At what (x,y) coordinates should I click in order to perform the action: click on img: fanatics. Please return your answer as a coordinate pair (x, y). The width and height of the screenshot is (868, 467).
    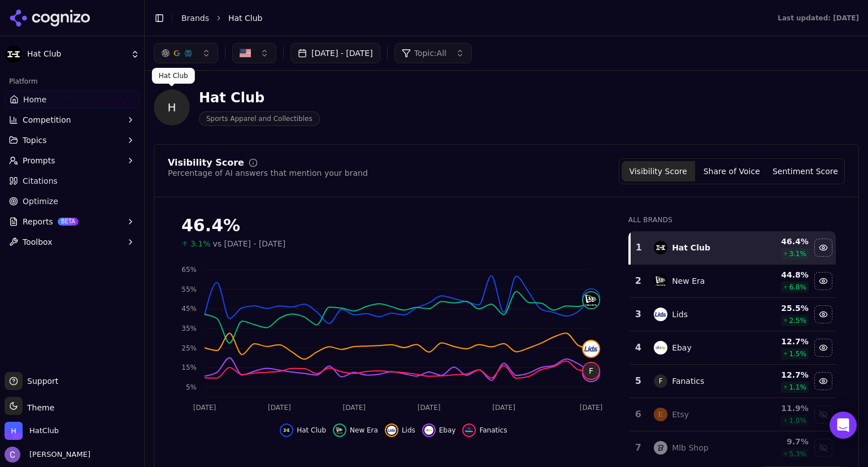
    Looking at the image, I should click on (469, 430).